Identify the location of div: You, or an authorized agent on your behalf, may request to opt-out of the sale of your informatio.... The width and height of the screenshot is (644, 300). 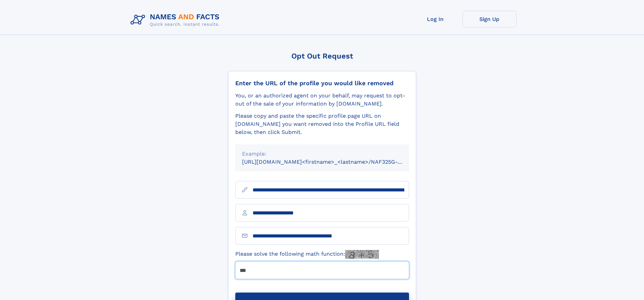
(322, 100).